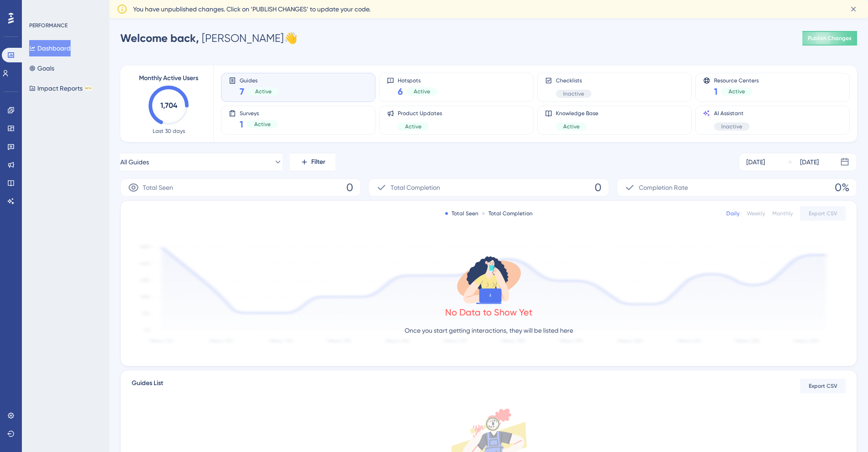 The height and width of the screenshot is (452, 868). Describe the element at coordinates (782, 213) in the screenshot. I see `div: Monthly` at that location.